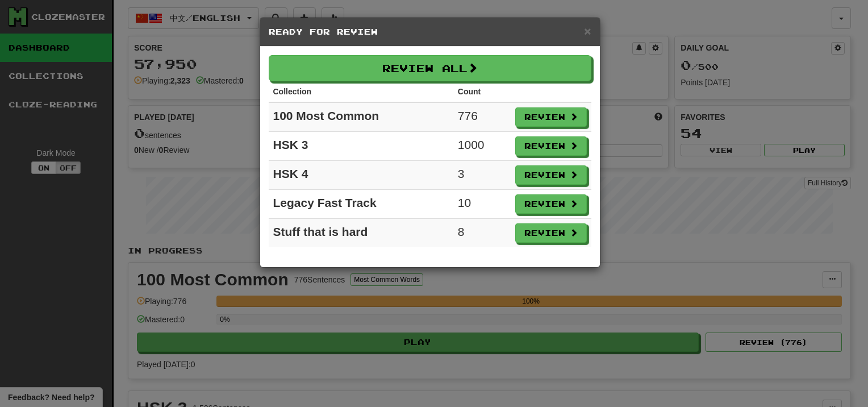  Describe the element at coordinates (481, 175) in the screenshot. I see `td: 3` at that location.